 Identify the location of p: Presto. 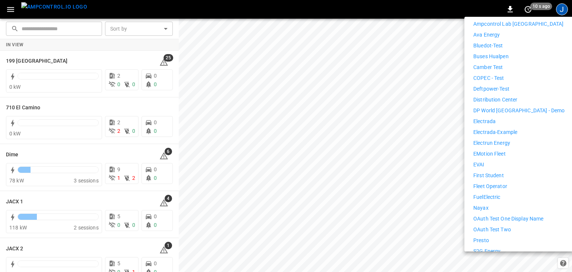
(481, 240).